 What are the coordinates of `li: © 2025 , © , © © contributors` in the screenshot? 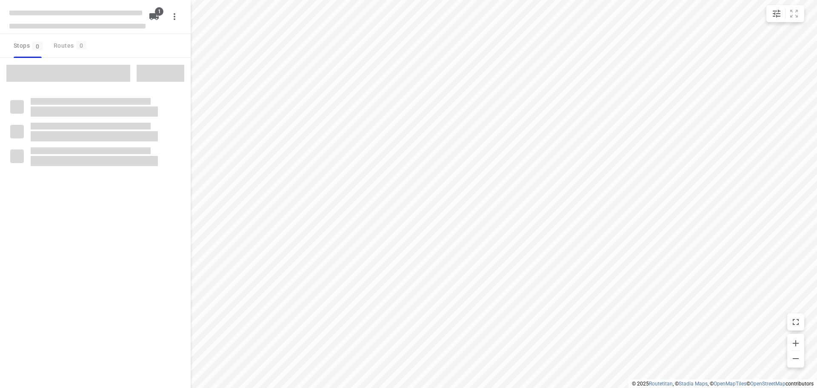 It's located at (722, 383).